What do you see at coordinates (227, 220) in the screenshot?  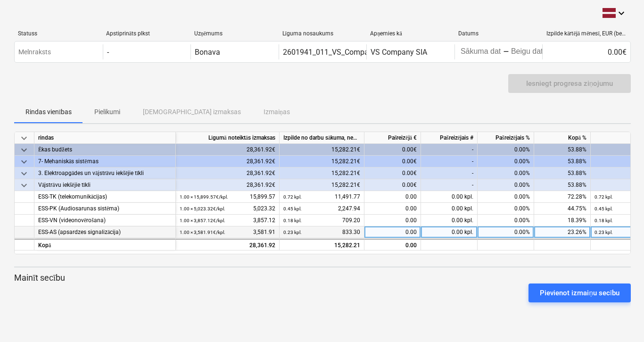 I see `div: 3,857.12` at bounding box center [227, 220].